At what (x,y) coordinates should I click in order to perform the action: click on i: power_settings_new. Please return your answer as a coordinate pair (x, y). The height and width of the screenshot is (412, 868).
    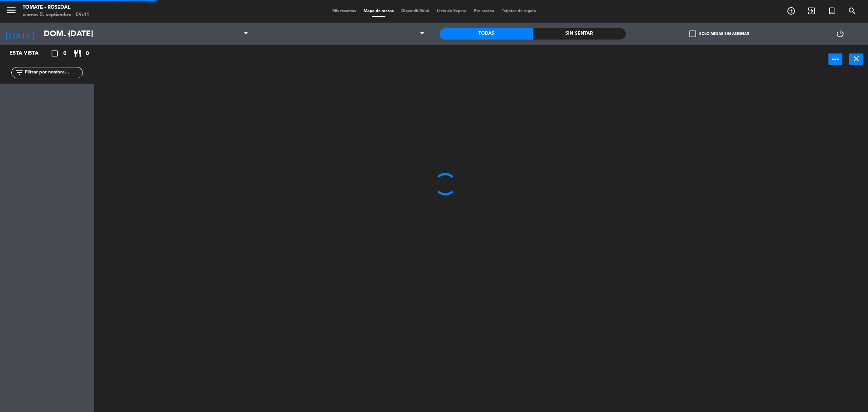
    Looking at the image, I should click on (840, 34).